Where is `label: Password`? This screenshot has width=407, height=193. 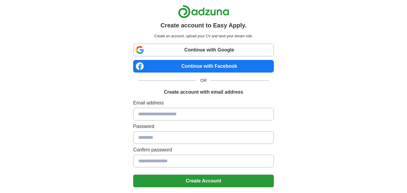
label: Password is located at coordinates (203, 127).